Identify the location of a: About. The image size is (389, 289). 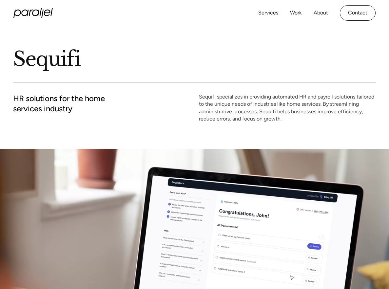
(321, 13).